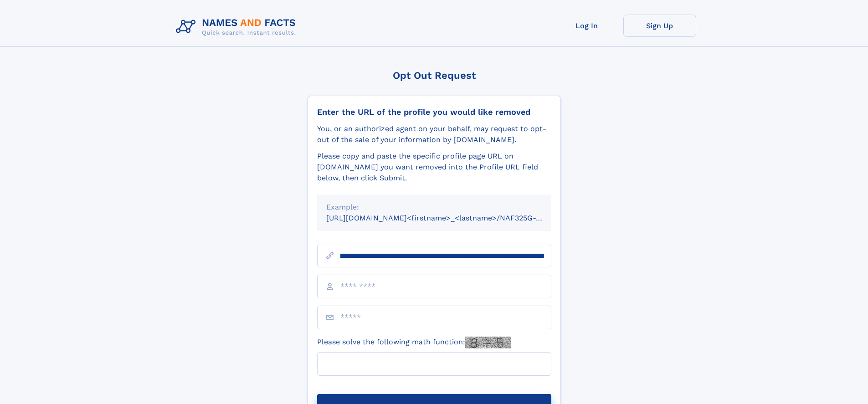 The image size is (868, 404). Describe the element at coordinates (238, 27) in the screenshot. I see `img: Logo Names and Facts` at that location.